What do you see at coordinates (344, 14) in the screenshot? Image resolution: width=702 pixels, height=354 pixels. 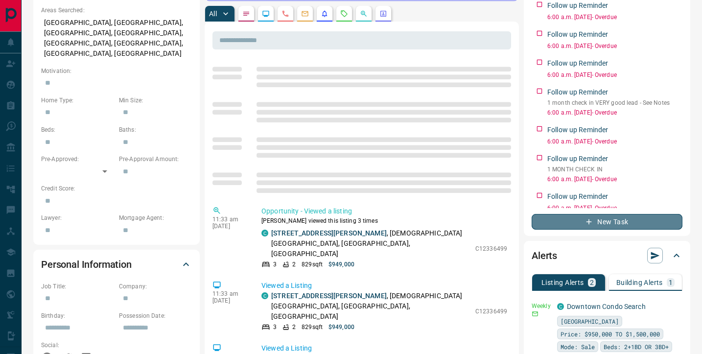 I see `svg: Requests` at bounding box center [344, 14].